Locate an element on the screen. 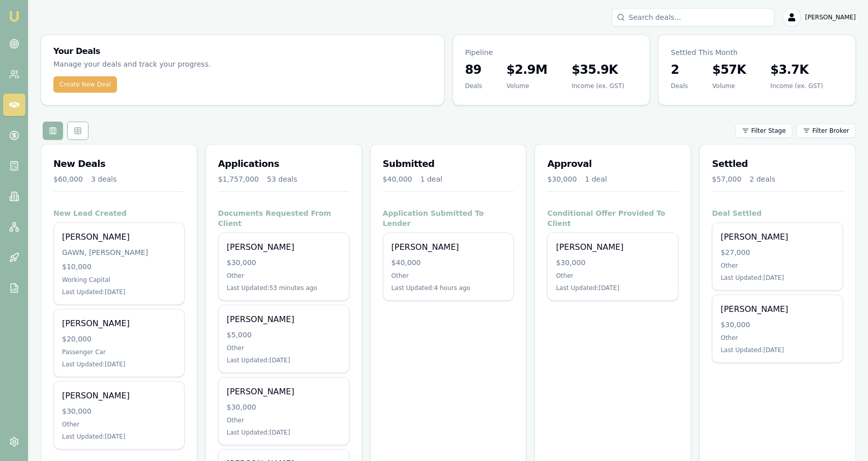  h4: Conditional Offer Provided To Client is located at coordinates (613, 218).